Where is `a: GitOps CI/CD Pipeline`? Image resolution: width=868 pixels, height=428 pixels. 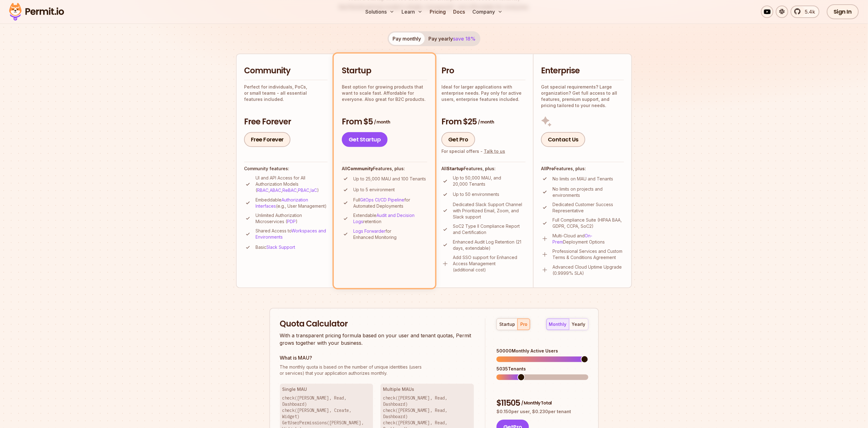 a: GitOps CI/CD Pipeline is located at coordinates (382, 199).